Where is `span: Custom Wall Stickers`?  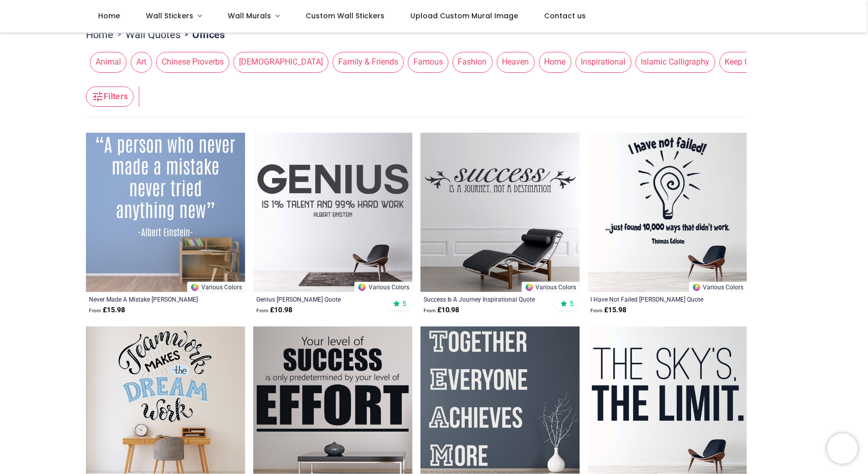
span: Custom Wall Stickers is located at coordinates (345, 16).